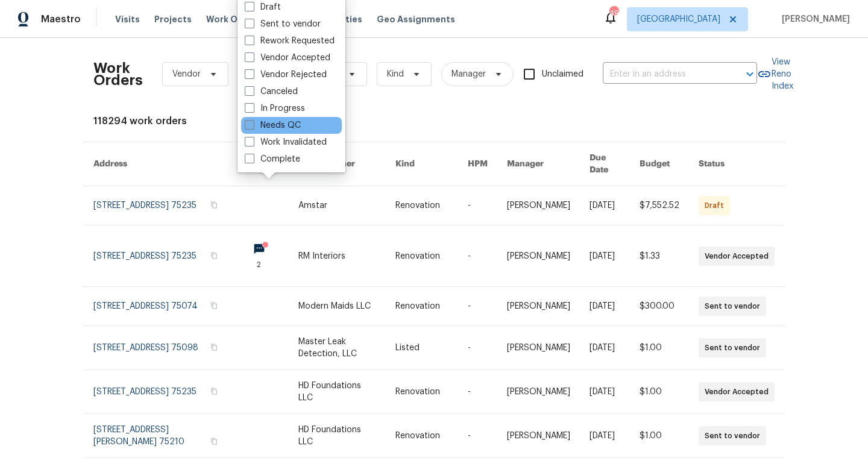 Image resolution: width=868 pixels, height=469 pixels. I want to click on th: Due Date, so click(605, 164).